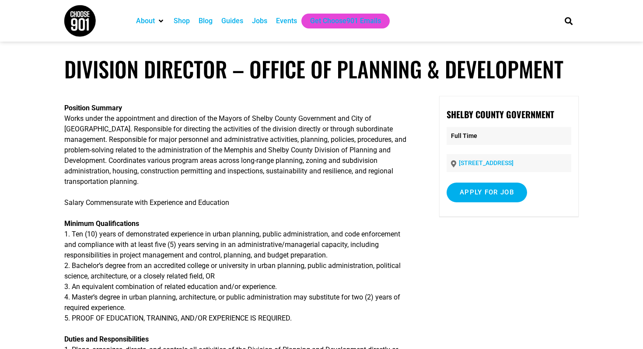  Describe the element at coordinates (102, 223) in the screenshot. I see `strong: Minimum Qualifications` at that location.